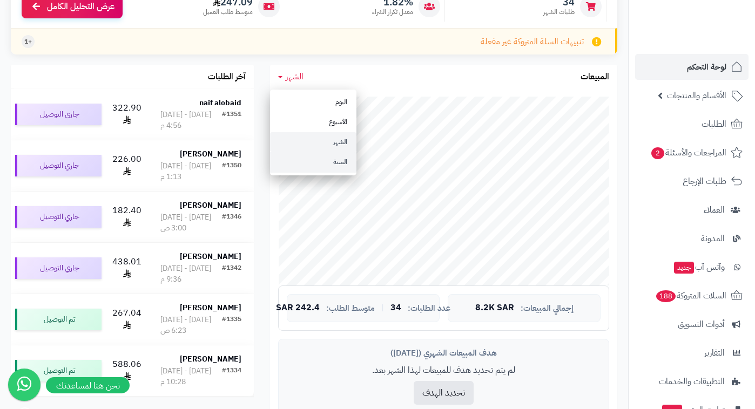 The image size is (755, 409). What do you see at coordinates (691, 324) in the screenshot?
I see `a: أدوات التسويق` at bounding box center [691, 324].